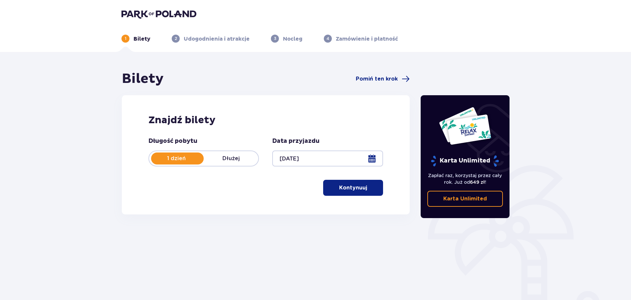  What do you see at coordinates (176, 158) in the screenshot?
I see `p: 1 dzień` at bounding box center [176, 158].